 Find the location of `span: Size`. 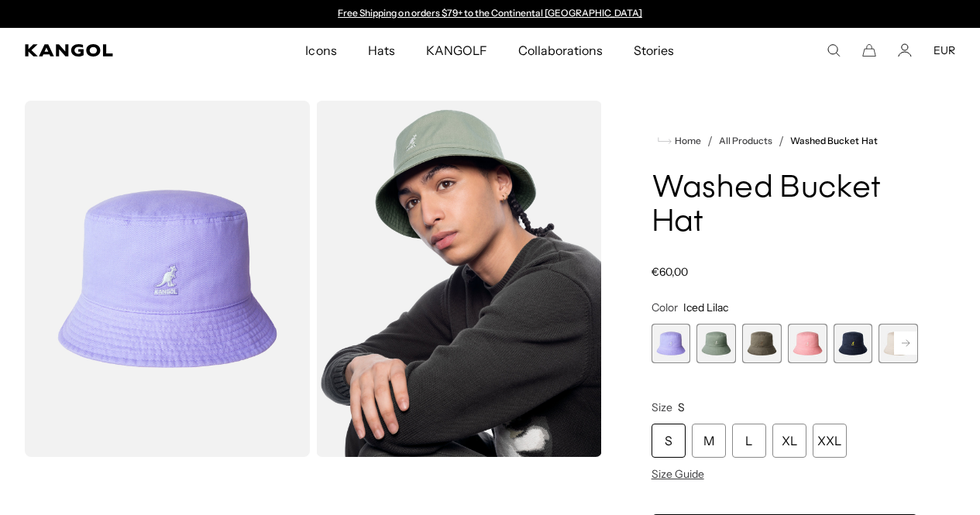

span: Size is located at coordinates (662, 407).